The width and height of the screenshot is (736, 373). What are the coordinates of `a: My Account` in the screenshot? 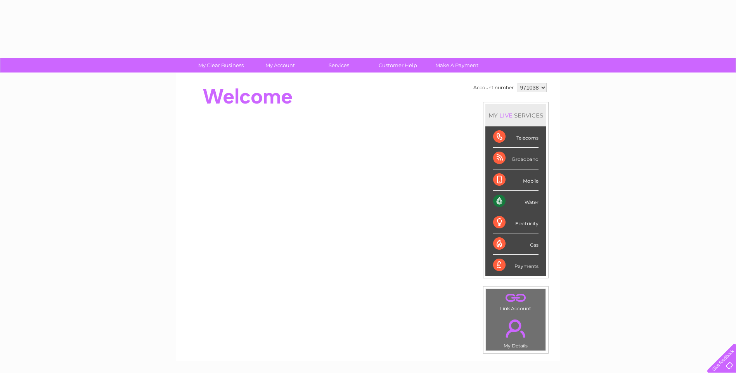 It's located at (280, 65).